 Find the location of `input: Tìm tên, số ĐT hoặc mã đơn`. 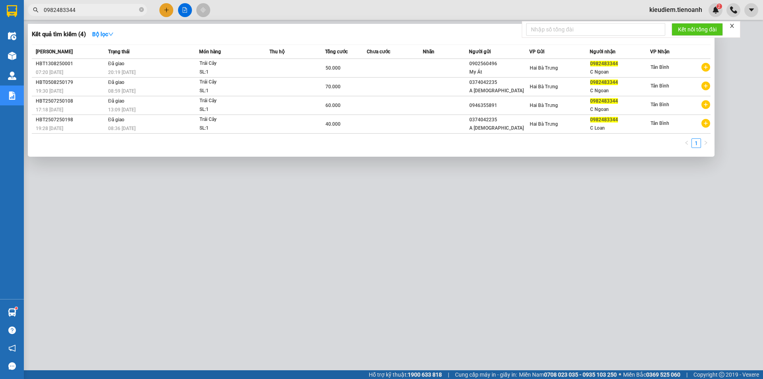

input: Tìm tên, số ĐT hoặc mã đơn is located at coordinates (91, 10).